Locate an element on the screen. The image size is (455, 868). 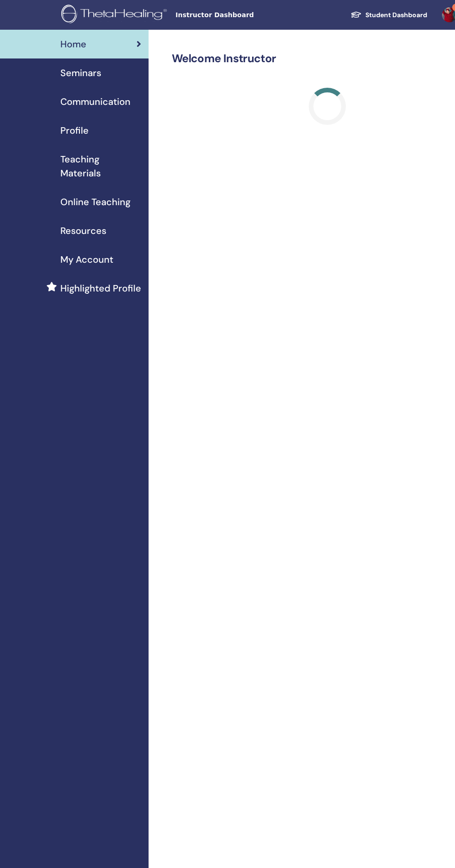
span: Teaching Materials is located at coordinates (100, 166).